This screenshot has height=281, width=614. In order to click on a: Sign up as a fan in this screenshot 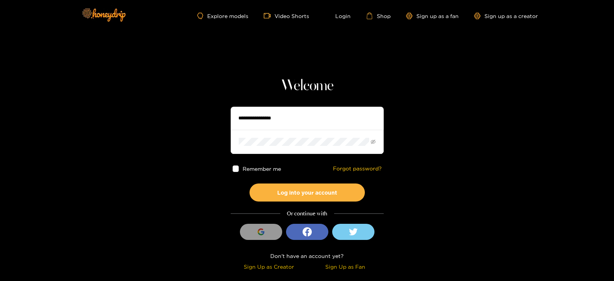, I will do `click(432, 16)`.